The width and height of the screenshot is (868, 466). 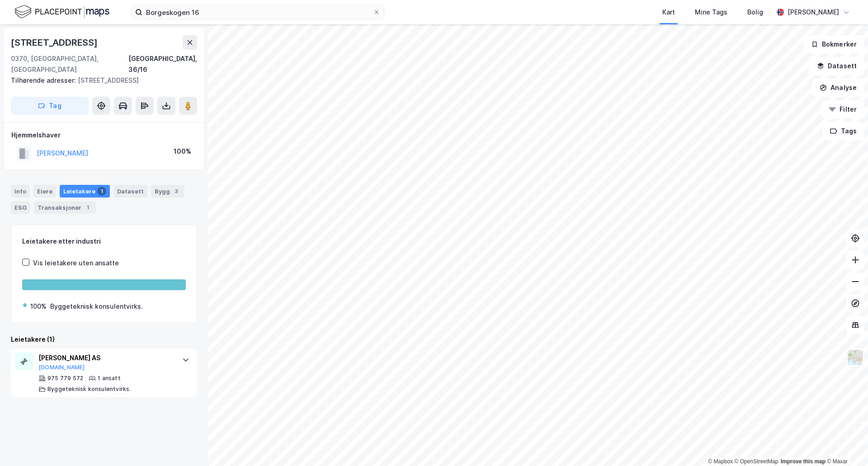 I want to click on div: Leietakere etter industri, so click(x=104, y=241).